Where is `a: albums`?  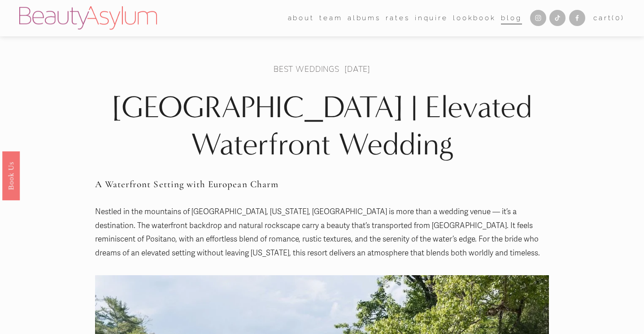 a: albums is located at coordinates (364, 18).